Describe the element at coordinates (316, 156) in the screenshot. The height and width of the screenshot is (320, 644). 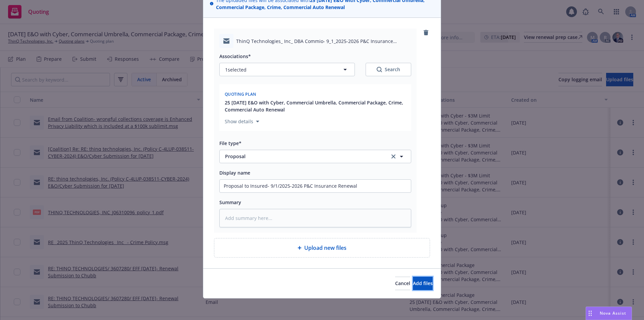
I see `button: Proposalclear selection` at that location.